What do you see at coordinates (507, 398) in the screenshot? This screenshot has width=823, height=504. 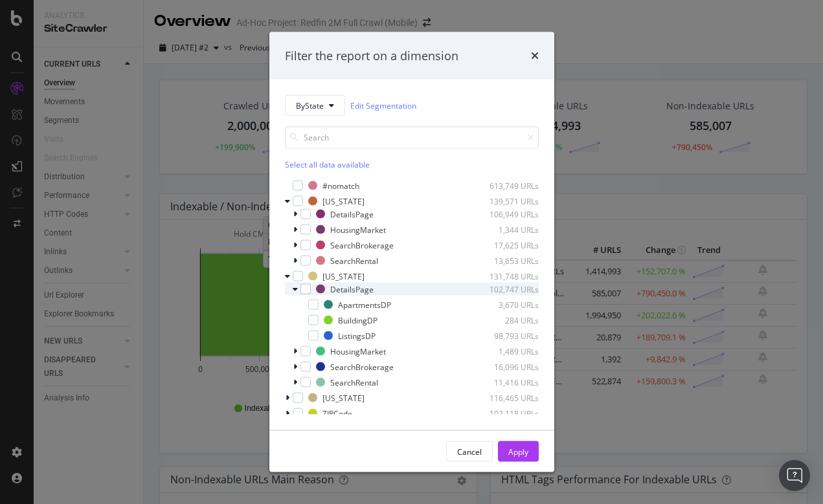 I see `div: 116,465 URLs` at bounding box center [507, 398].